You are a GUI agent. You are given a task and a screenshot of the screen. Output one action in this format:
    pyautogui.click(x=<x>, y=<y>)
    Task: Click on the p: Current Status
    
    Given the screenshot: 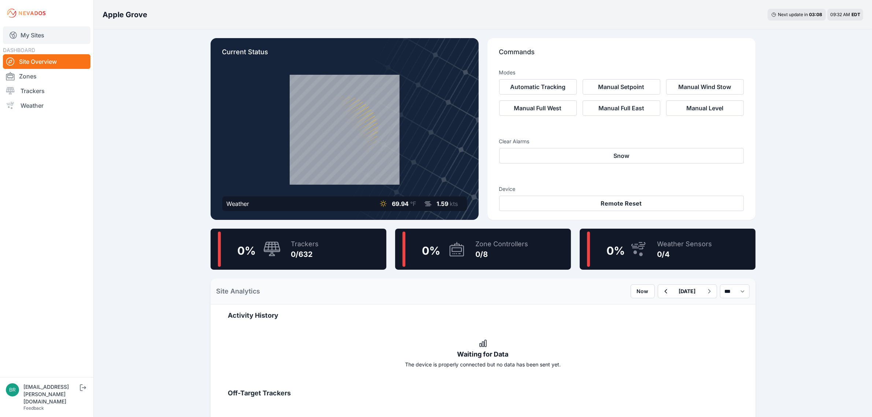 What is the action you would take?
    pyautogui.click(x=345, y=55)
    